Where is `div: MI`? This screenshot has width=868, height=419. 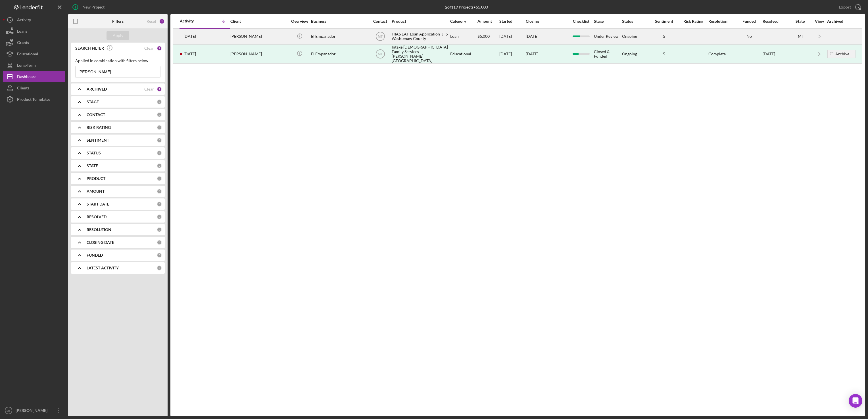
div: MI is located at coordinates (800, 37).